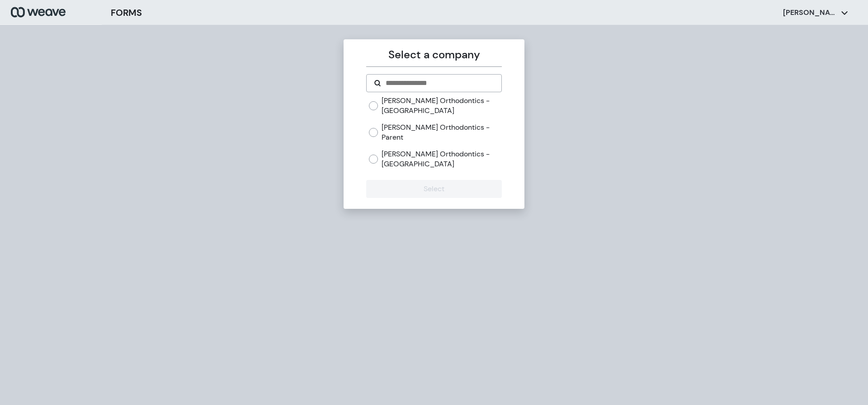 The image size is (868, 405). I want to click on input: Search, so click(439, 83).